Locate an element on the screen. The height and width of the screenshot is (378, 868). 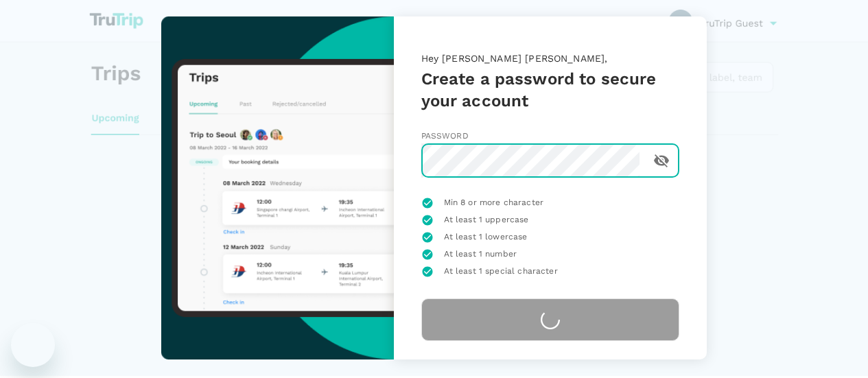
img: trutrip-set-password is located at coordinates (277, 188).